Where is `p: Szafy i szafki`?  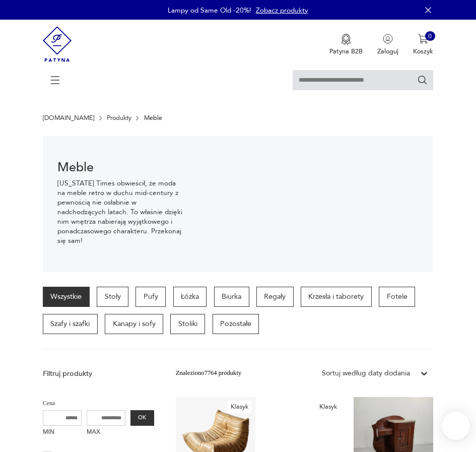 p: Szafy i szafki is located at coordinates (70, 324).